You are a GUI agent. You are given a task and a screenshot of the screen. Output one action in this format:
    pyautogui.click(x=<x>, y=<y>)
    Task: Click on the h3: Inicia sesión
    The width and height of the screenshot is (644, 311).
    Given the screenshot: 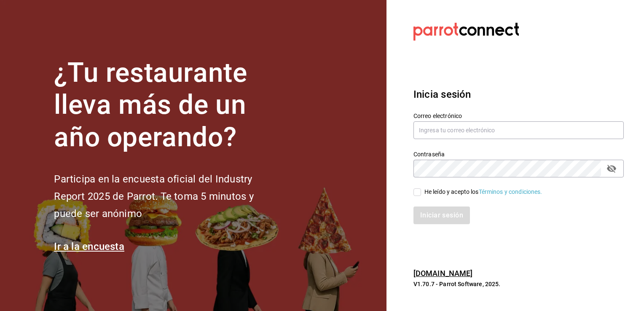 What is the action you would take?
    pyautogui.click(x=518, y=95)
    